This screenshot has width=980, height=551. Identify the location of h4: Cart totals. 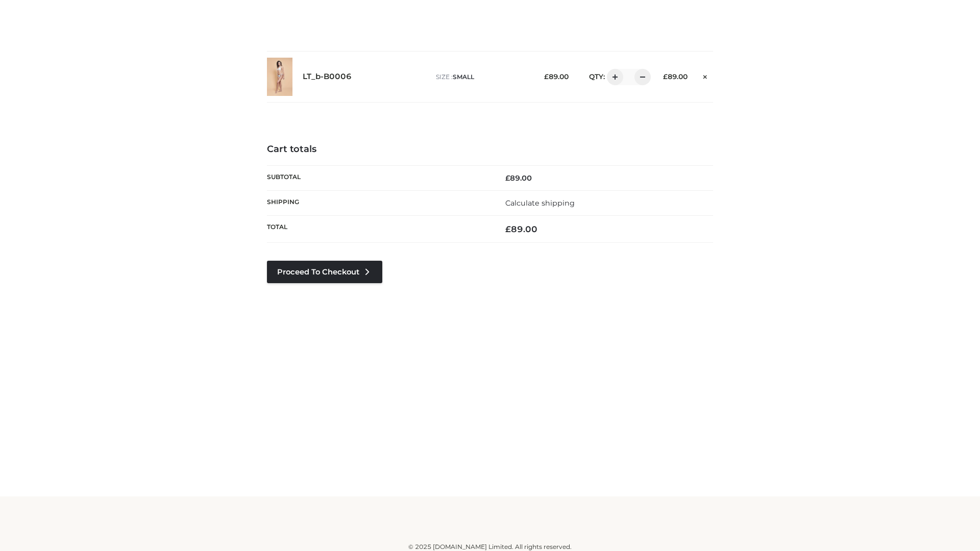
(490, 149).